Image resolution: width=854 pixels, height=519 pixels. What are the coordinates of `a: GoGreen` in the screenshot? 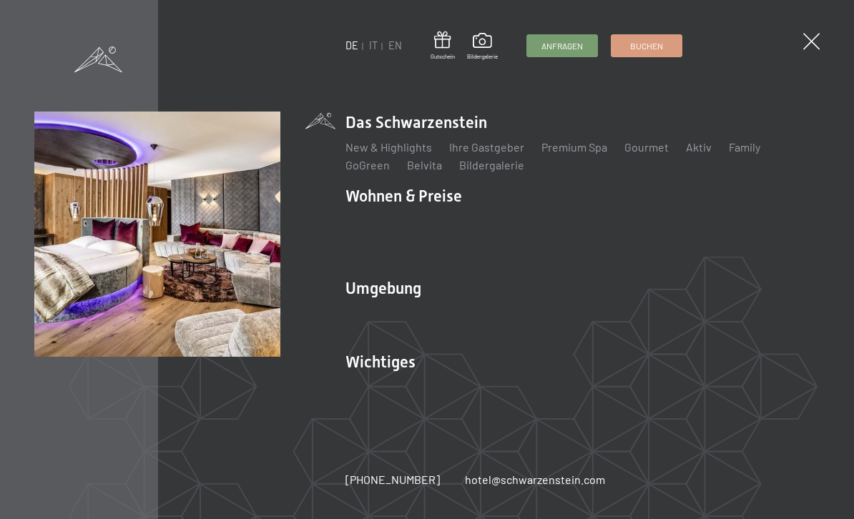 It's located at (367, 164).